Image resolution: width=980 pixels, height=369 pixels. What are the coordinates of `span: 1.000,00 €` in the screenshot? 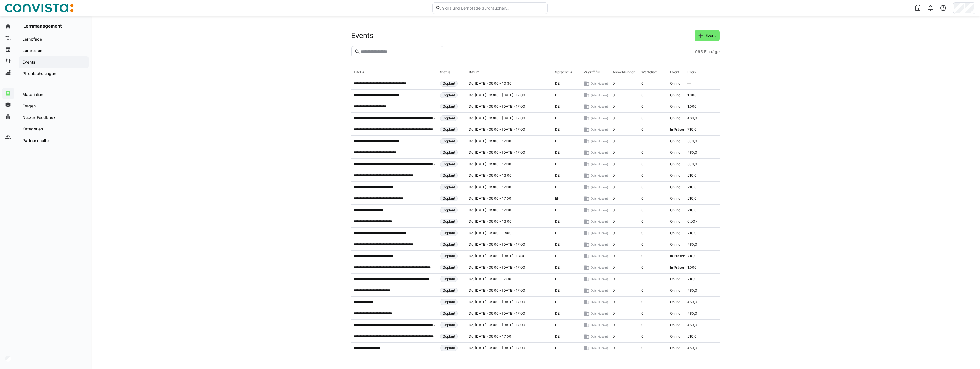 It's located at (696, 107).